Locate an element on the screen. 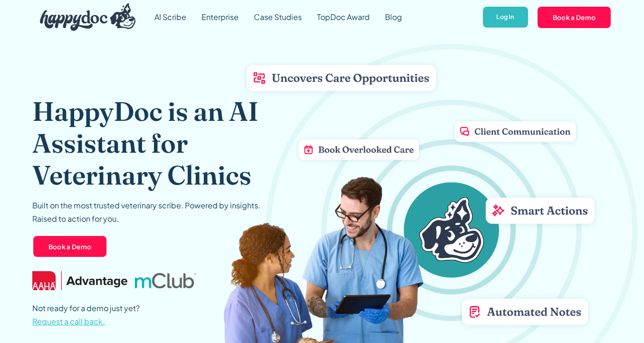 This screenshot has height=343, width=644. h1: HappyDoc is an AI Assistant for Veterinary Clinics is located at coordinates (163, 144).